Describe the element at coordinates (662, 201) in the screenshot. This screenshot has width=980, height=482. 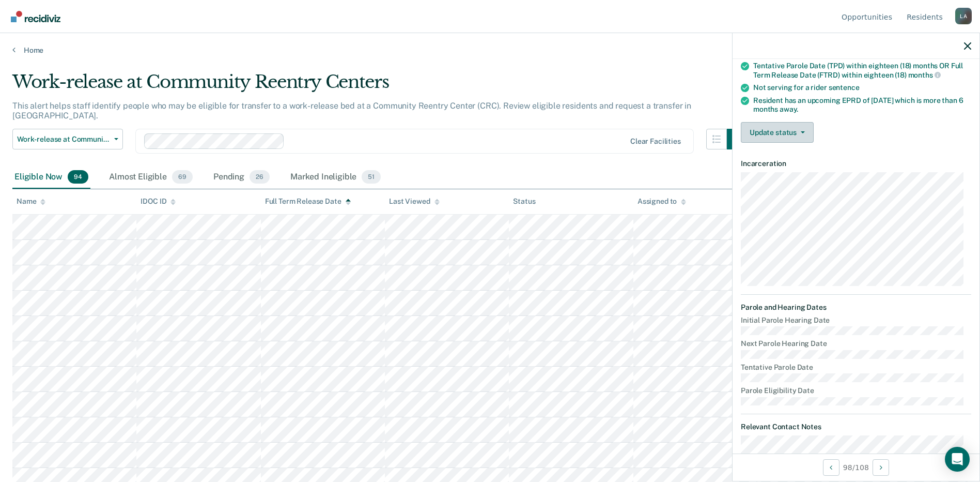
I see `div: Assigned to` at that location.